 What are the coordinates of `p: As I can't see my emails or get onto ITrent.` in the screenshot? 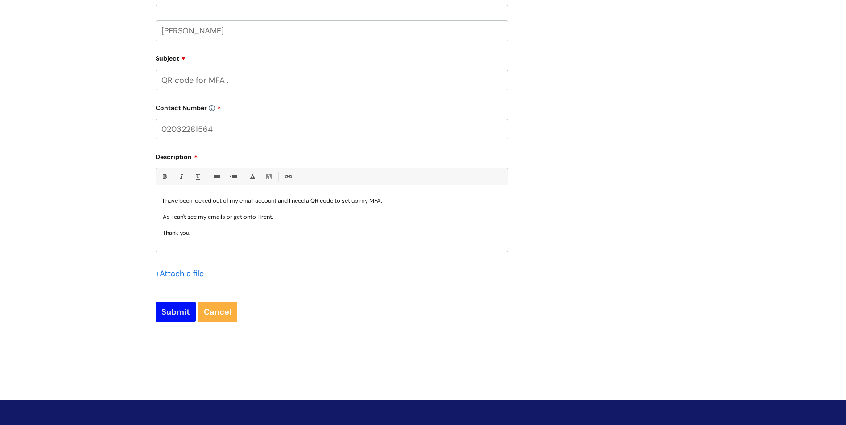 It's located at (332, 217).